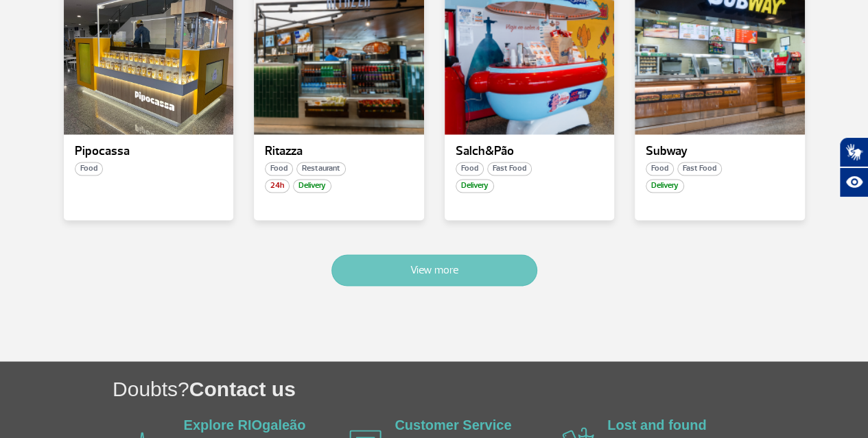  I want to click on span: Contact us, so click(242, 389).